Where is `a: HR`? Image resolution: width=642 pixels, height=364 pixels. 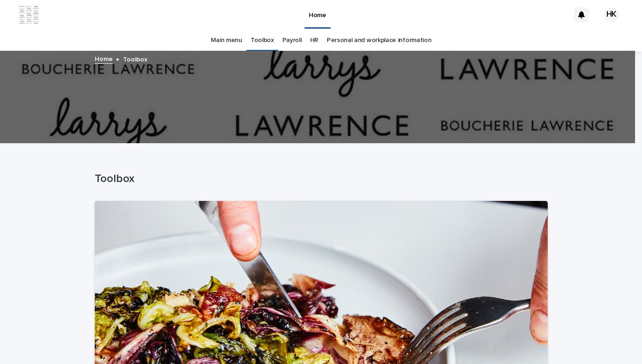 a: HR is located at coordinates (314, 40).